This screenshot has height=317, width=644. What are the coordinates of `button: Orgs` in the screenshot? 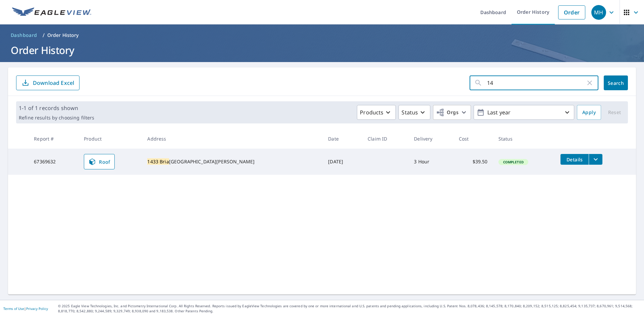 It's located at (452, 112).